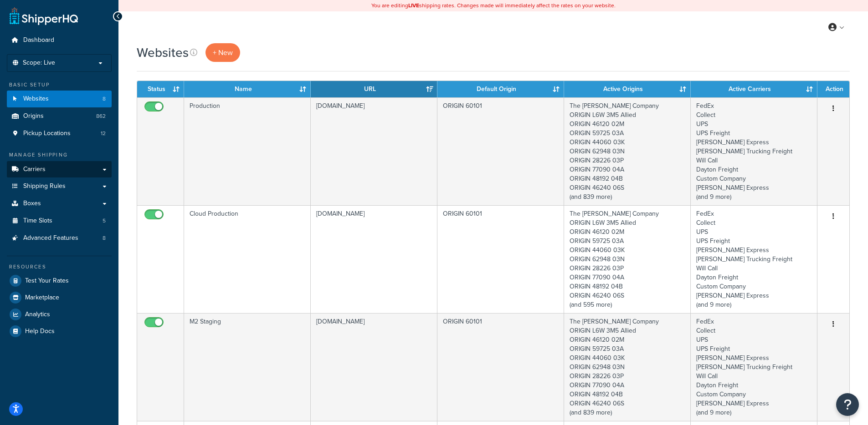 The height and width of the screenshot is (425, 868). What do you see at coordinates (627, 89) in the screenshot?
I see `th: Active Origins: activate to sort column ascending` at bounding box center [627, 89].